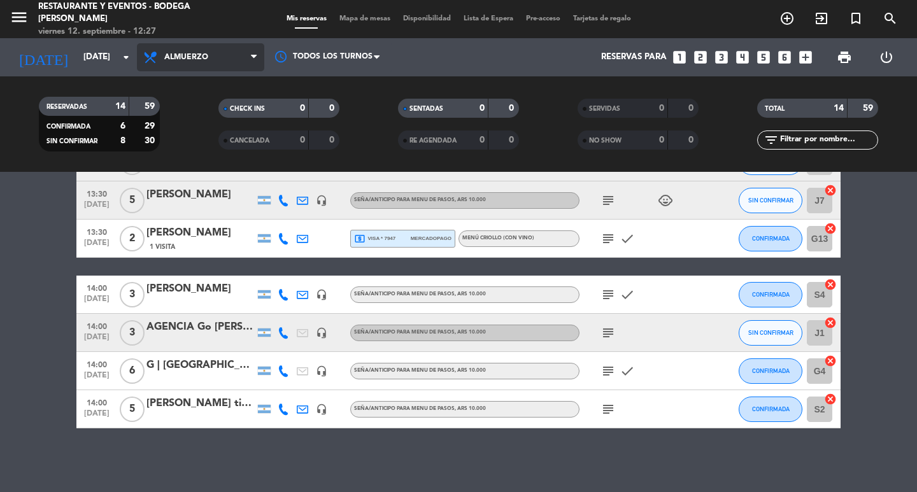 The width and height of the screenshot is (917, 492). What do you see at coordinates (890, 18) in the screenshot?
I see `i: search` at bounding box center [890, 18].